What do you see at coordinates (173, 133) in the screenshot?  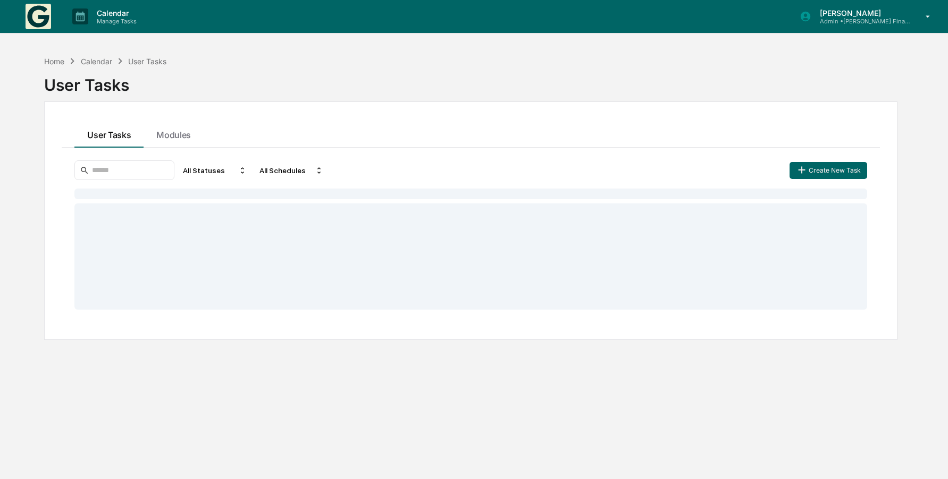 I see `button: Modules` at bounding box center [173, 133].